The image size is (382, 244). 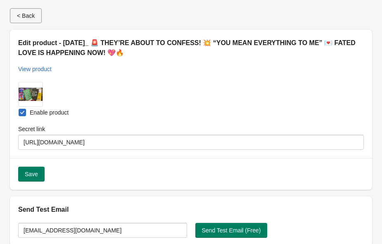 I want to click on button: Send Test Email (Free), so click(x=231, y=230).